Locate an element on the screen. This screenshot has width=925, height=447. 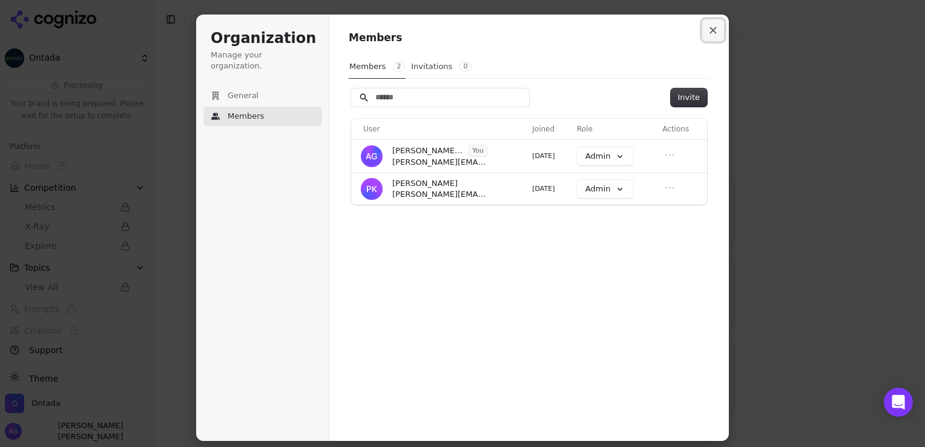
th: Actions is located at coordinates (682, 129).